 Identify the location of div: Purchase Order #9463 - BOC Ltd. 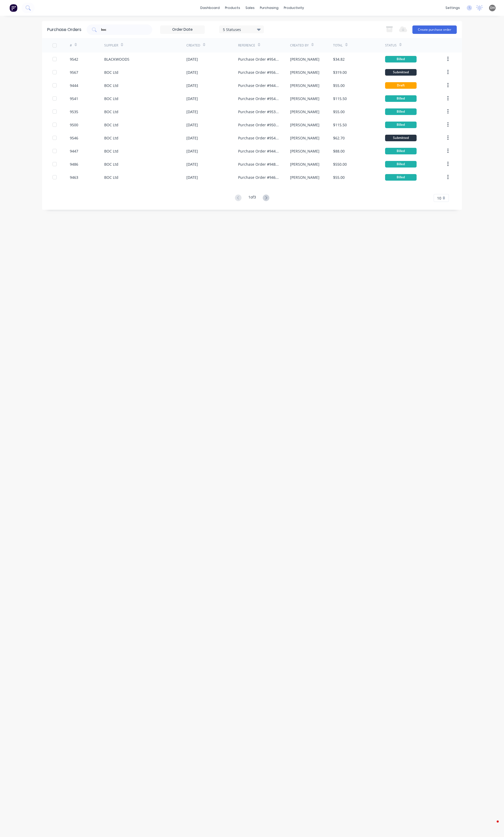
(258, 178).